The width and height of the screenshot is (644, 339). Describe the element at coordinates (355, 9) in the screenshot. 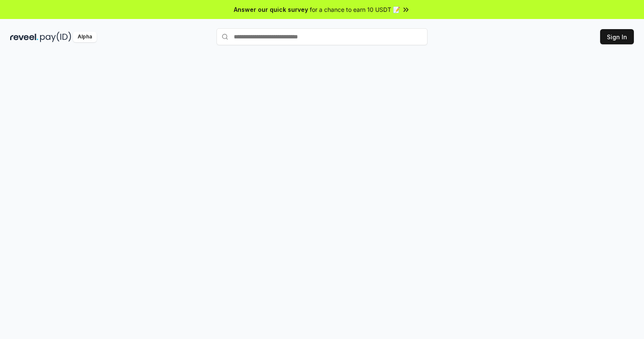

I see `span: for a chance to earn 10 USDT 📝` at that location.